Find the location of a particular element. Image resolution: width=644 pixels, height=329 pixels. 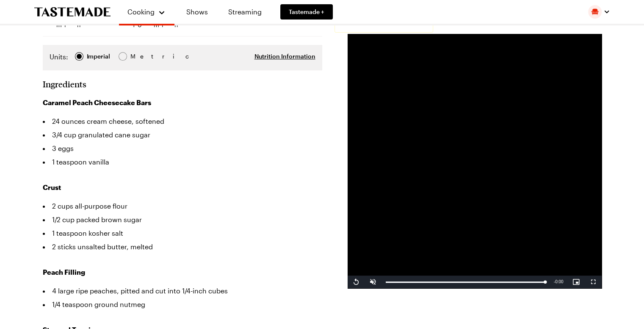

img: Profile picture is located at coordinates (594, 12).